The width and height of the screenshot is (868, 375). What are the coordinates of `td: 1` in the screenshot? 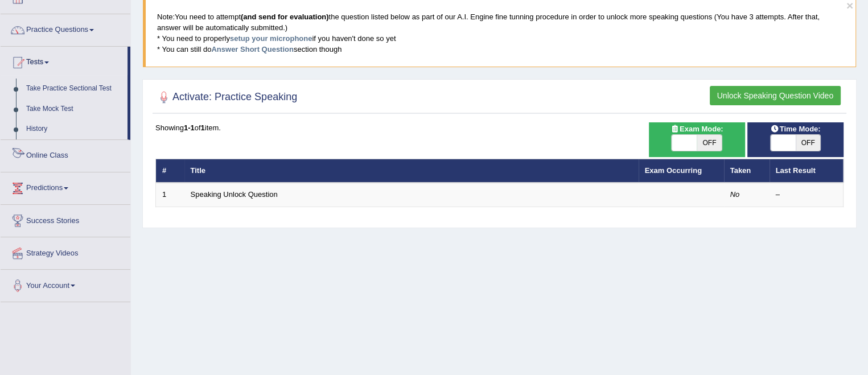 It's located at (170, 195).